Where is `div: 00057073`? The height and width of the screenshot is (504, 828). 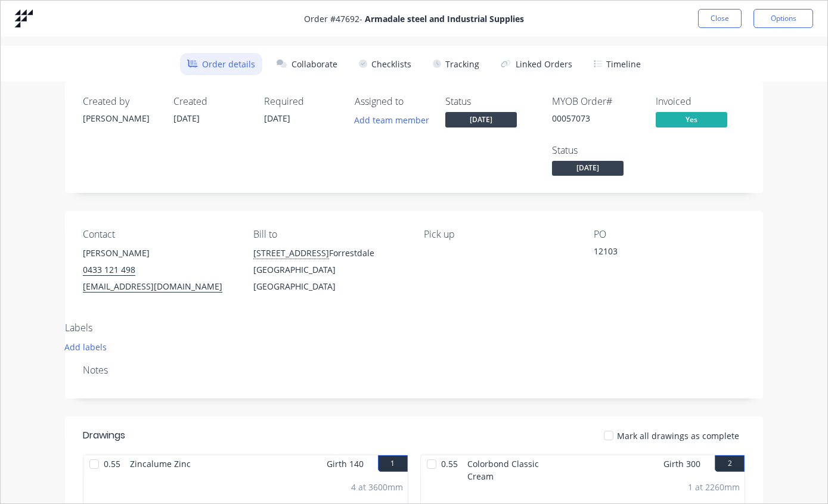 div: 00057073 is located at coordinates (597, 118).